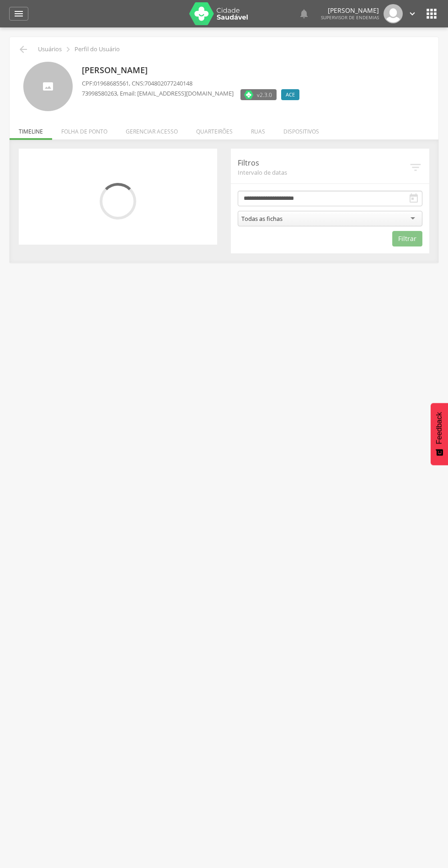 The height and width of the screenshot is (868, 448). What do you see at coordinates (100, 94) in the screenshot?
I see `span: 73998580263` at bounding box center [100, 94].